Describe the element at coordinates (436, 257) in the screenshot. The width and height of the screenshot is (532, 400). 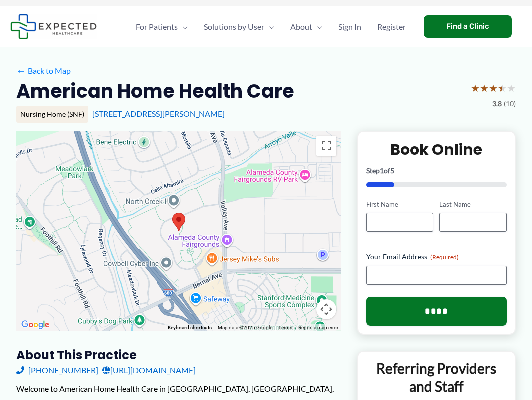
I see `label: Your Email Address` at that location.